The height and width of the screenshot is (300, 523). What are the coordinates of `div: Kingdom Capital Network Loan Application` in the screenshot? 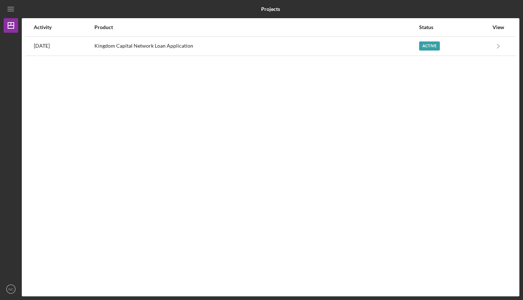 It's located at (256, 46).